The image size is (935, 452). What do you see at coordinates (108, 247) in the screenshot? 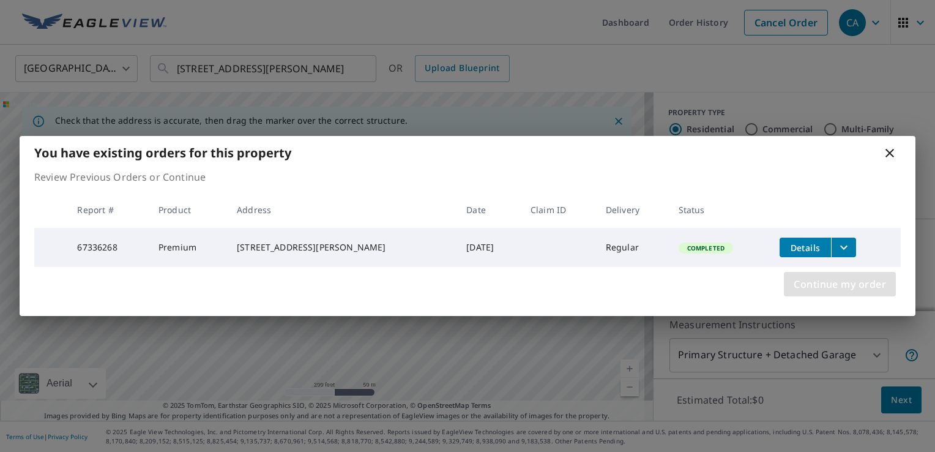
I see `td: 67336268` at bounding box center [108, 247].